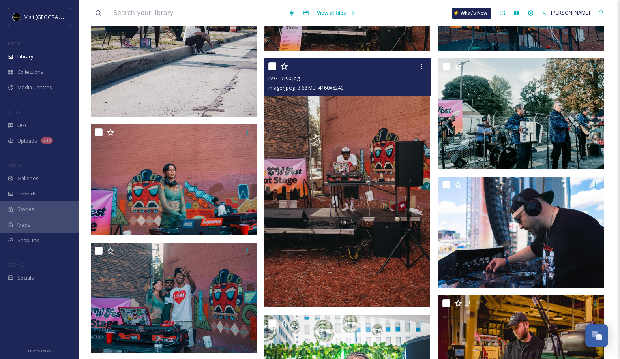  Describe the element at coordinates (597, 335) in the screenshot. I see `button: Open Chat` at that location.